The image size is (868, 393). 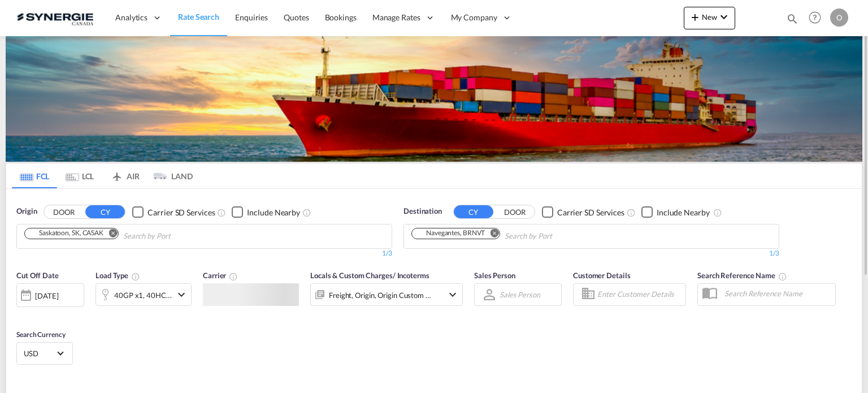 What do you see at coordinates (44, 353) in the screenshot?
I see `md-select: Select Currency: $ USDUnited States Dollar` at bounding box center [44, 353].